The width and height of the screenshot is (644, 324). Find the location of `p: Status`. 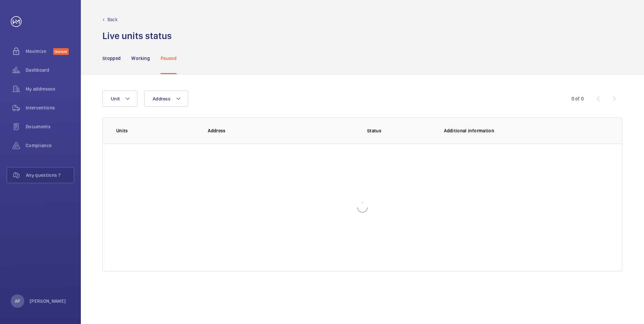

p: Status is located at coordinates (374, 131).